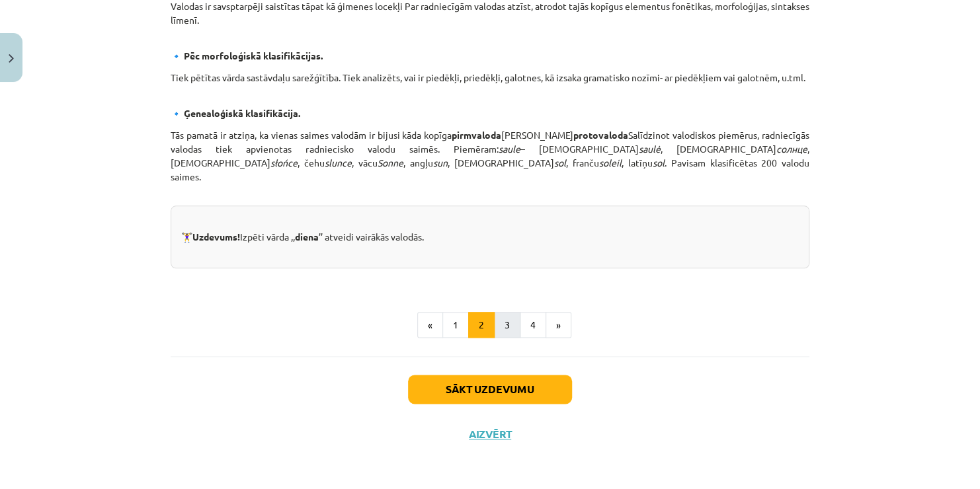 Image resolution: width=980 pixels, height=489 pixels. I want to click on button: 2, so click(481, 325).